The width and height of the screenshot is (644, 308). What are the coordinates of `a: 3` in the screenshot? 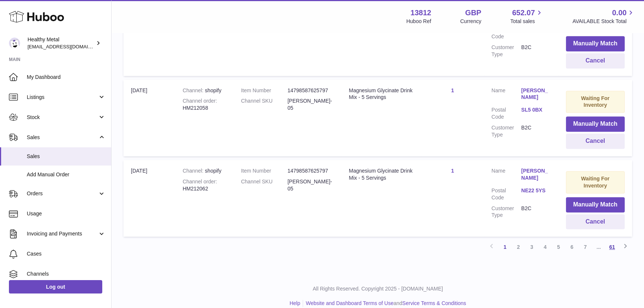 It's located at (532, 247).